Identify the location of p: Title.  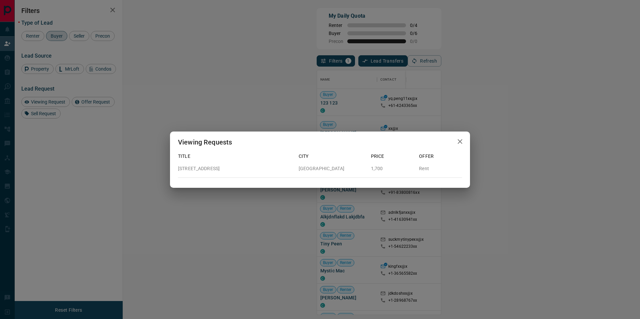
(236, 156).